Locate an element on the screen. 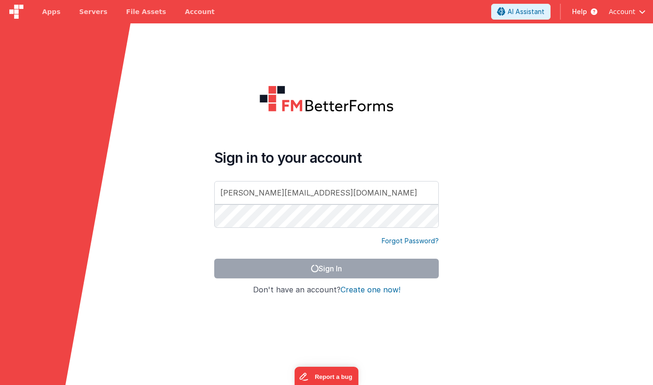  span: Apps is located at coordinates (51, 12).